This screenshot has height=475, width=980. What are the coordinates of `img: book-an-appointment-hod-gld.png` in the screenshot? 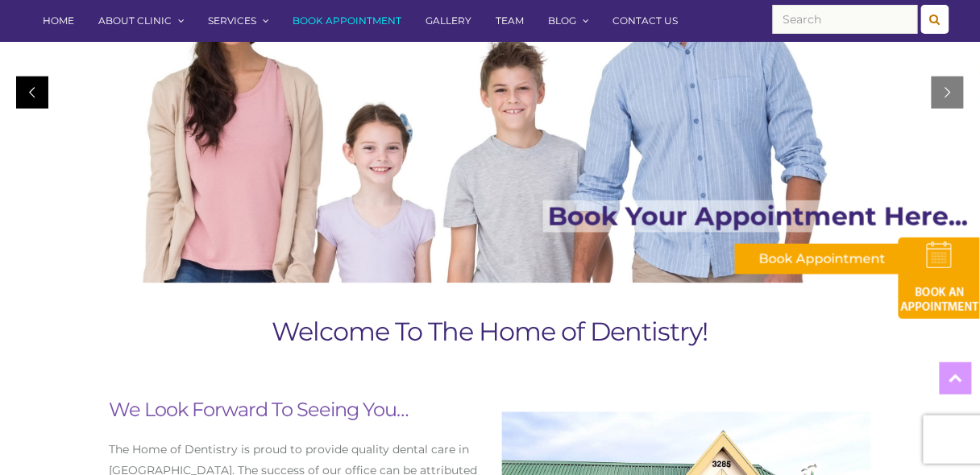 It's located at (938, 278).